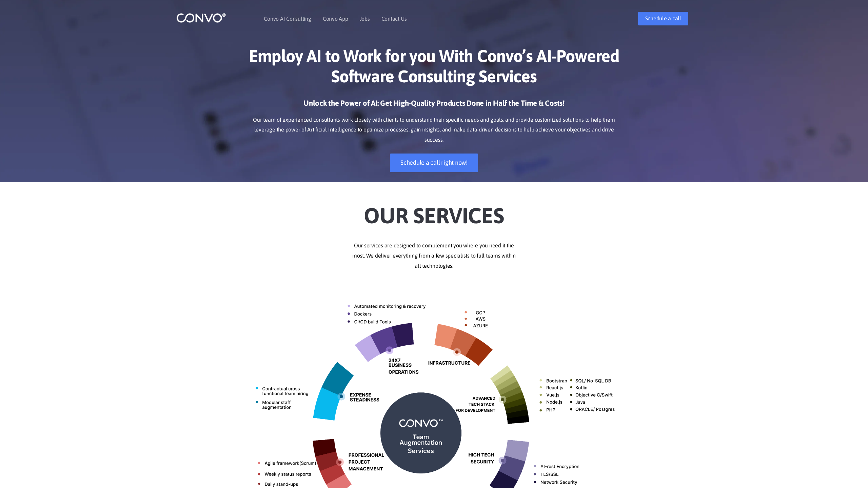 The width and height of the screenshot is (868, 488). Describe the element at coordinates (434, 105) in the screenshot. I see `h3: Unlock the Power of AI: Get High-Quality Products Done in Half the Time & Costs!` at that location.